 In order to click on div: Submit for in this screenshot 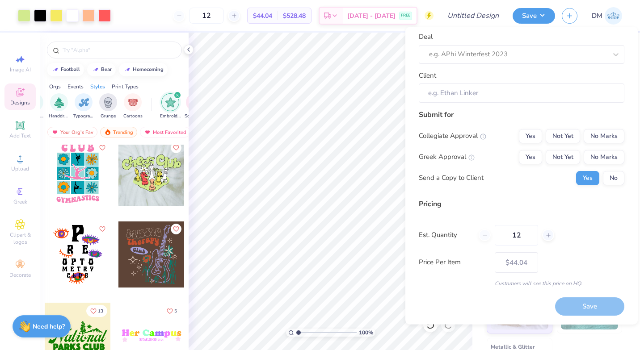, I will do `click(522, 115)`.